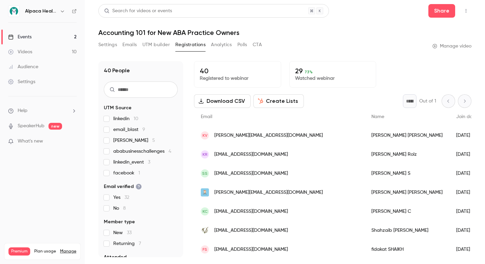  I want to click on span: 10, so click(136, 119).